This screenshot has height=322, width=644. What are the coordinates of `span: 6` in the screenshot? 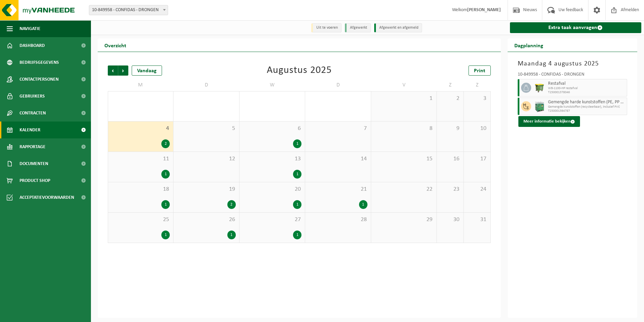 It's located at (272, 129).